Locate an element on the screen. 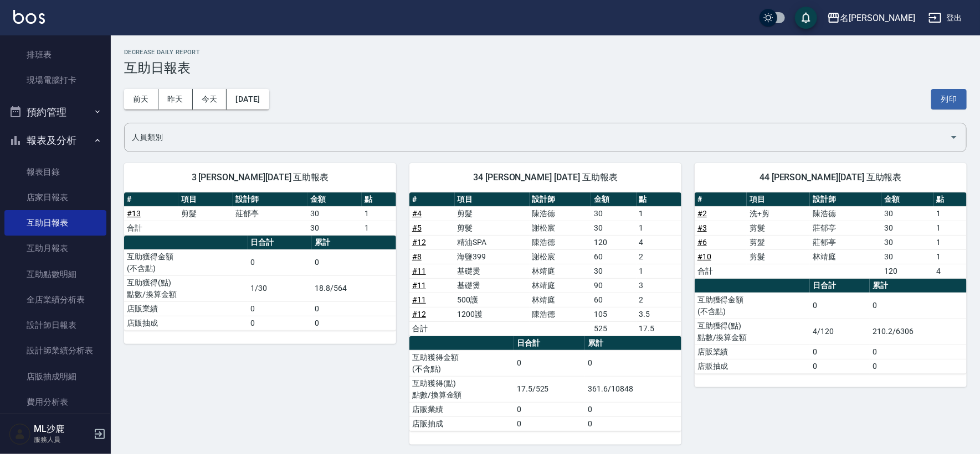  td: 120 is located at coordinates (614, 242).